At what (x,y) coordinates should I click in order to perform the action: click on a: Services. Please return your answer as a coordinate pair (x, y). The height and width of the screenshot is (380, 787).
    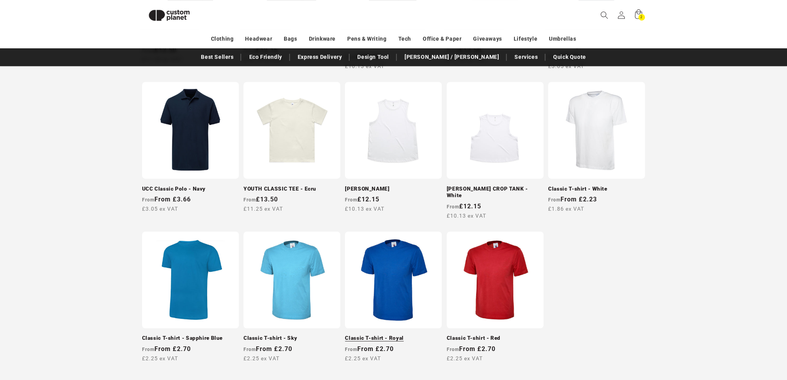
    Looking at the image, I should click on (526, 57).